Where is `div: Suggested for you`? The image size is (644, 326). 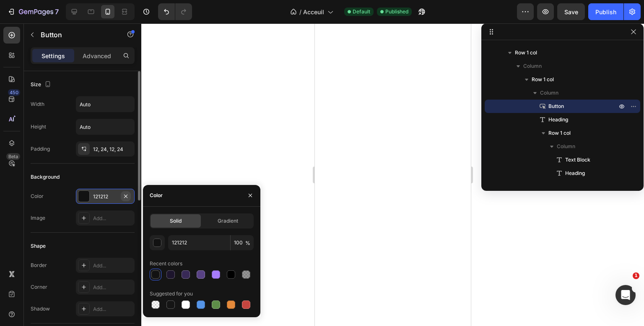 div: Suggested for you is located at coordinates (171, 294).